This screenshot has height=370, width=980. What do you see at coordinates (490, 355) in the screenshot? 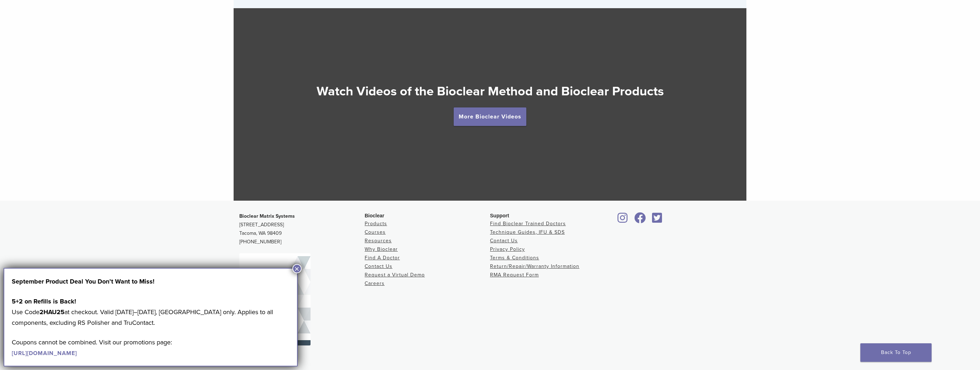
I see `div: ©2025 Bioclear` at bounding box center [490, 355].